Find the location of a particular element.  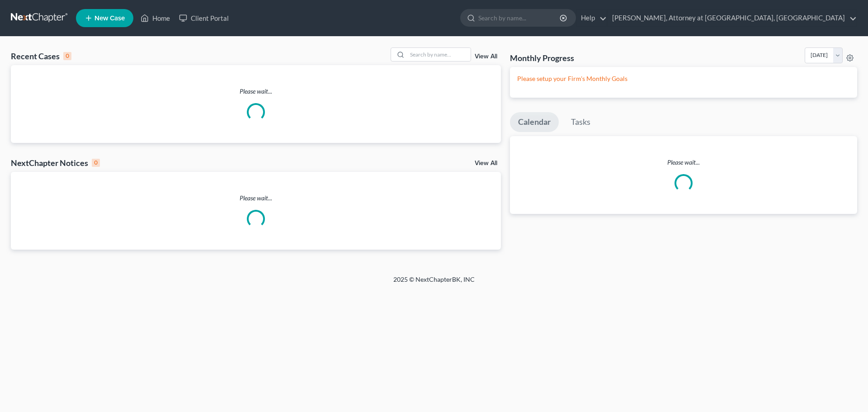

a: Client Portal is located at coordinates (204, 18).